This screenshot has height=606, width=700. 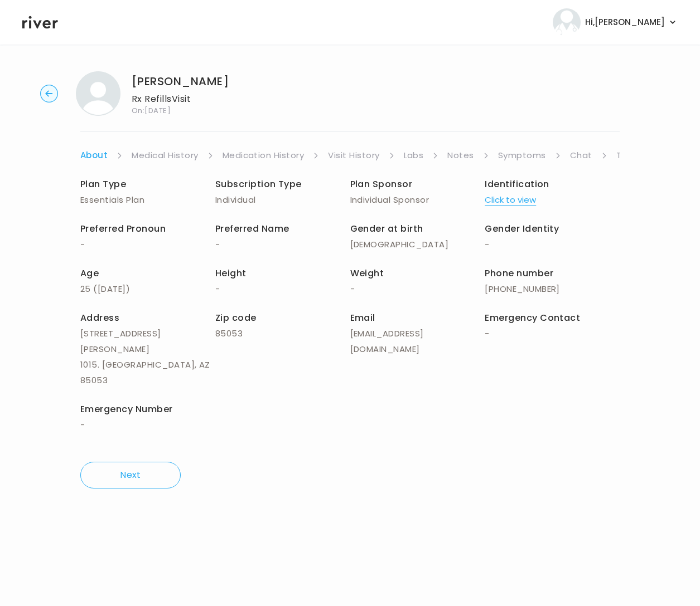 What do you see at coordinates (363, 318) in the screenshot?
I see `span: Email` at bounding box center [363, 318].